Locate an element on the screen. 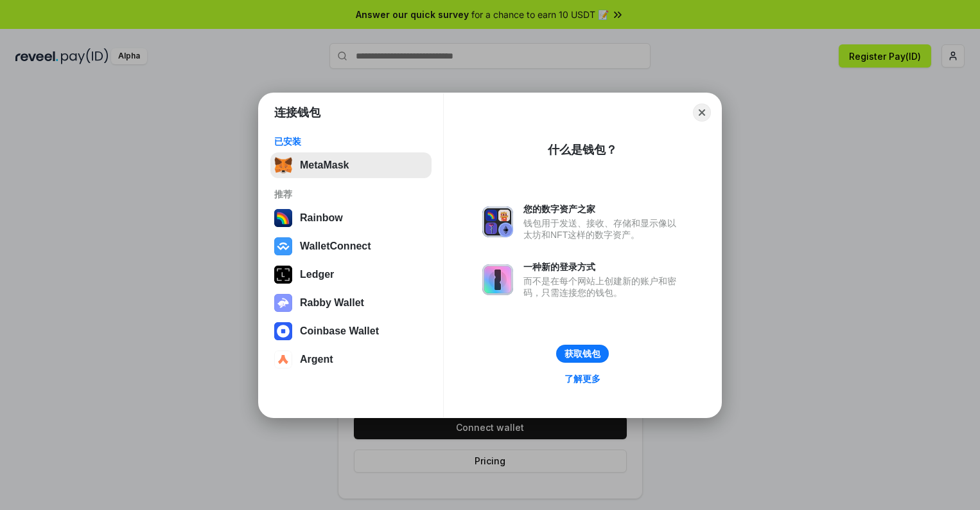  div: 您的数字资产之家 is located at coordinates (603, 209).